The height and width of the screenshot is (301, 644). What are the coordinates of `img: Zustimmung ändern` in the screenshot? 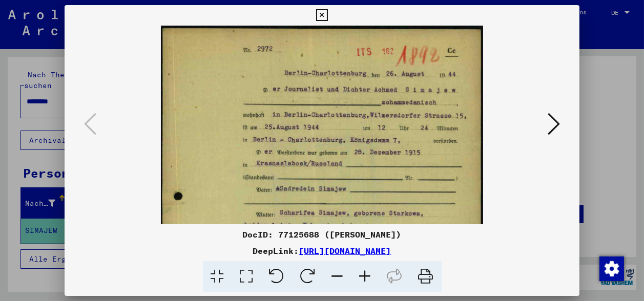 It's located at (612, 269).